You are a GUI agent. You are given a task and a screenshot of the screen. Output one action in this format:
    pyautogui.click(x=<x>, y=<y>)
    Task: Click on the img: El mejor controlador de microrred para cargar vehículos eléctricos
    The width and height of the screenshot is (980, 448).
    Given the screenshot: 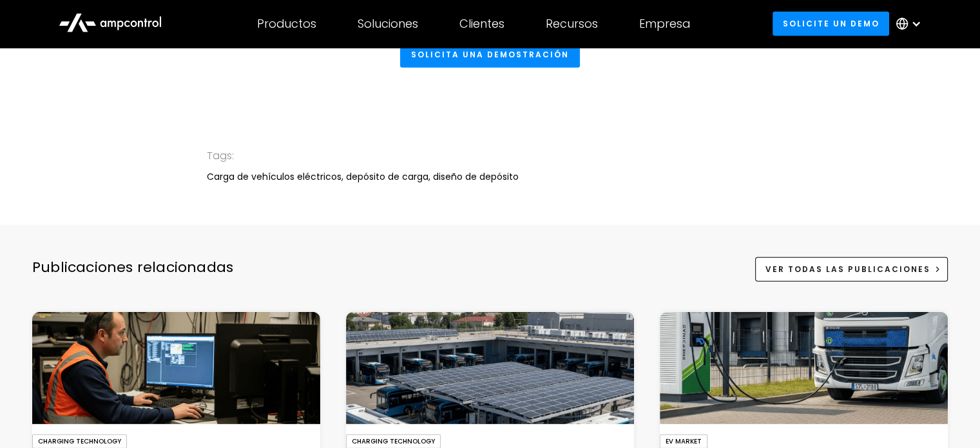 What is the action you would take?
    pyautogui.click(x=490, y=368)
    